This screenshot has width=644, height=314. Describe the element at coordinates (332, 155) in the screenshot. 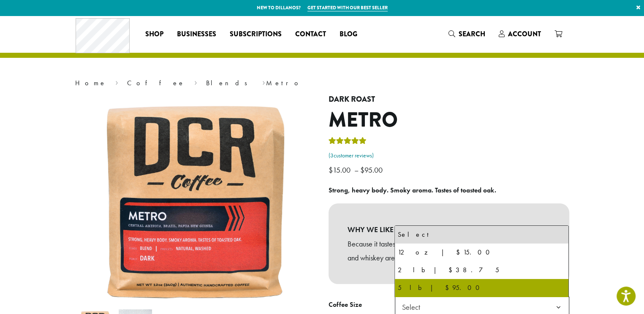

I see `span: 3` at that location.